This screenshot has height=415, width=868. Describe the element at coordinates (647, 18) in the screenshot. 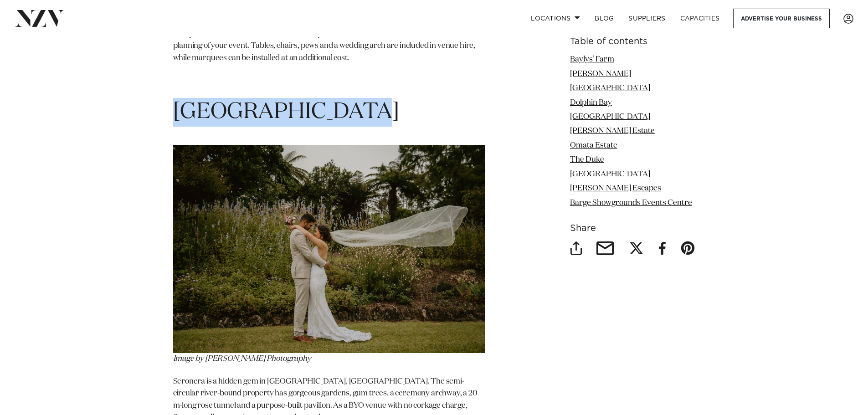

I see `a: SUPPLIERS` at that location.